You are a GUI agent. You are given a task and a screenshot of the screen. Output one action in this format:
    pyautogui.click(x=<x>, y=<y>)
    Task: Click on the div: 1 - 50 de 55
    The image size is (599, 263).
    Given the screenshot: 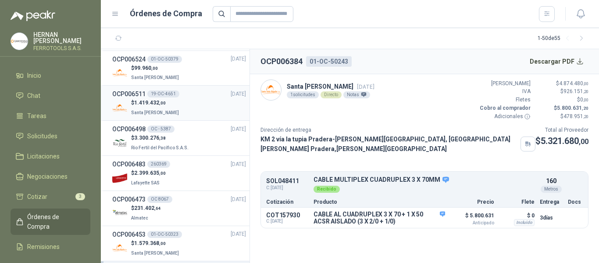 What is the action you would take?
    pyautogui.click(x=563, y=39)
    